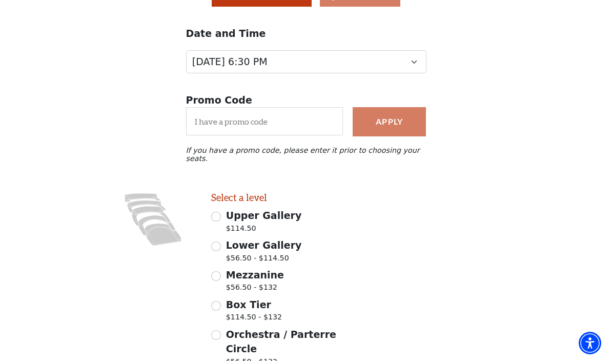 This screenshot has width=612, height=361. I want to click on span: $56.50 - $114.50, so click(264, 259).